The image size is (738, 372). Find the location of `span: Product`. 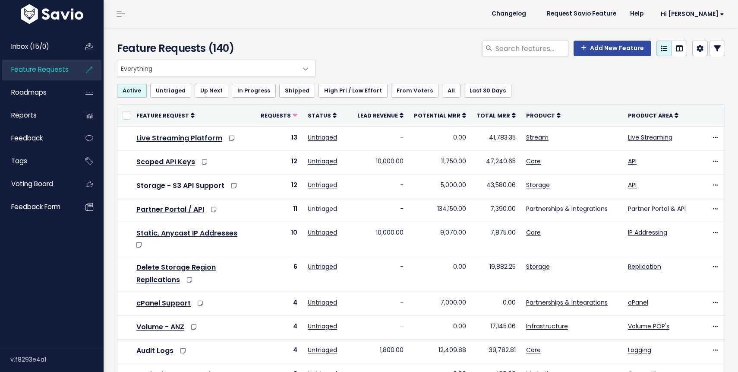

span: Product is located at coordinates (541, 115).